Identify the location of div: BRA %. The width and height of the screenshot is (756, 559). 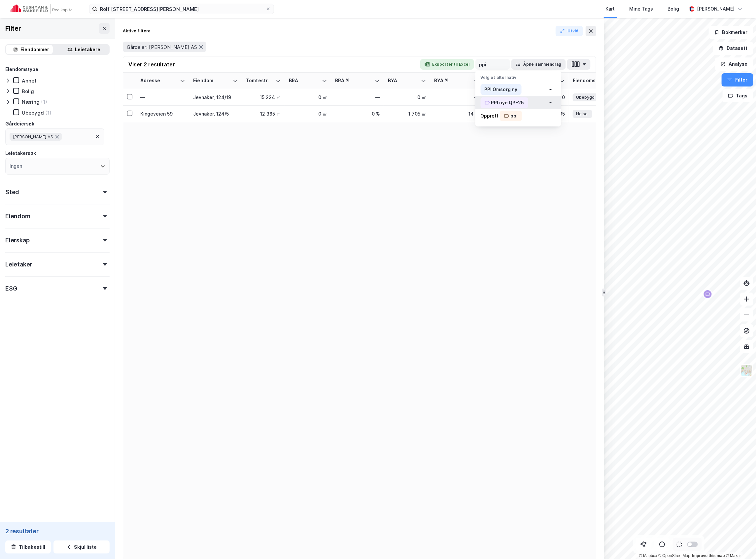
(353, 80).